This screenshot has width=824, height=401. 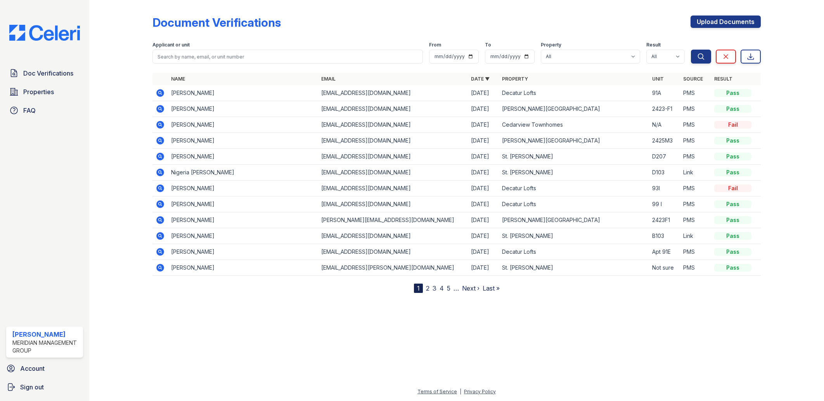 I want to click on td: Apt 91E, so click(x=664, y=252).